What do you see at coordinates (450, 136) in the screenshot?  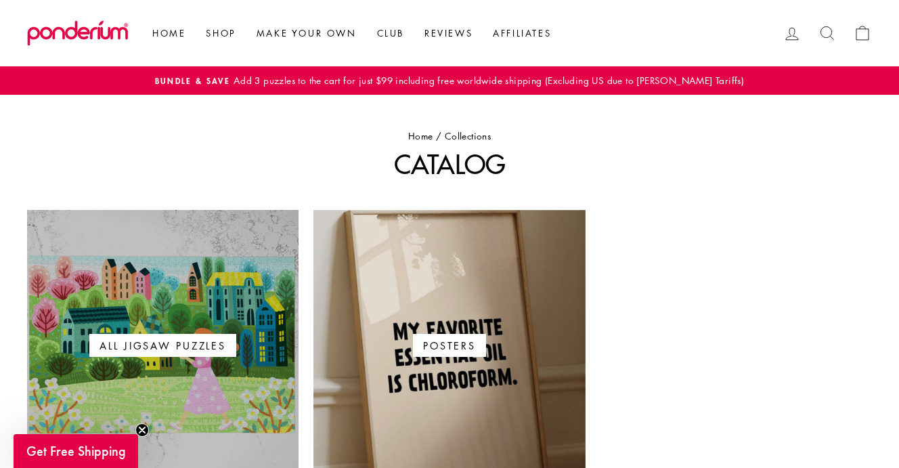 I see `nav: breadcrumbs` at bounding box center [450, 136].